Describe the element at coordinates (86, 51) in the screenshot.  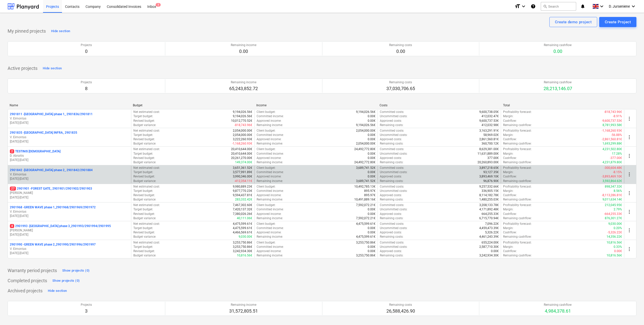
I see `p: 0` at that location.